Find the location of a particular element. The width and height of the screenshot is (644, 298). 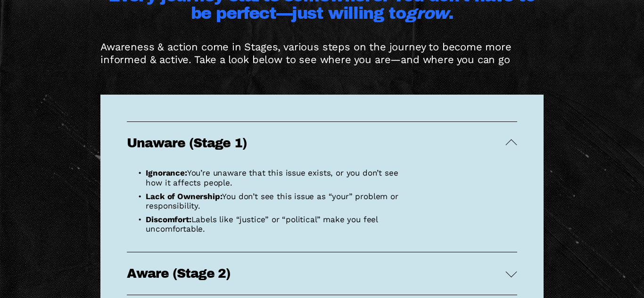

strong: Lack of Ownership: is located at coordinates (184, 196).